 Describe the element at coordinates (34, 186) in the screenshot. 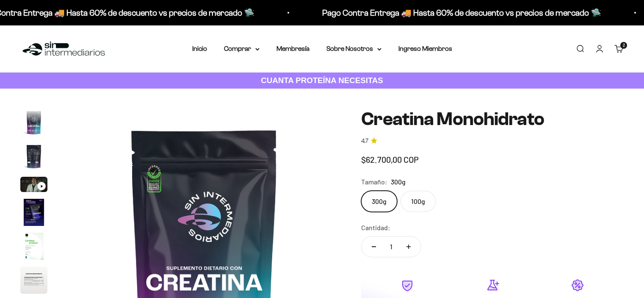

I see `button: Ir al artículo 3` at that location.